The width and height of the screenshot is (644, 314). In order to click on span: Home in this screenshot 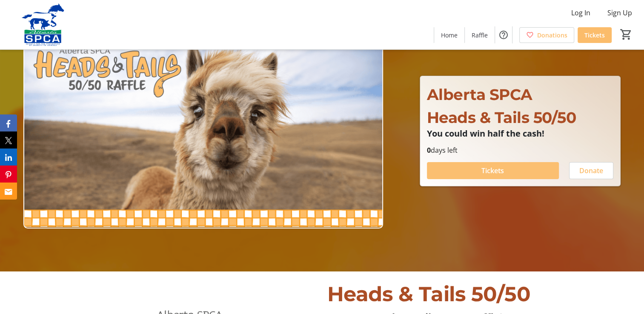, I will do `click(449, 35)`.